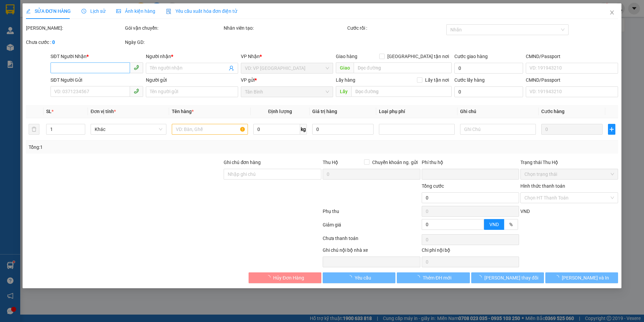 The height and width of the screenshot is (322, 644). I want to click on span: Yêu cầu, so click(363, 277).